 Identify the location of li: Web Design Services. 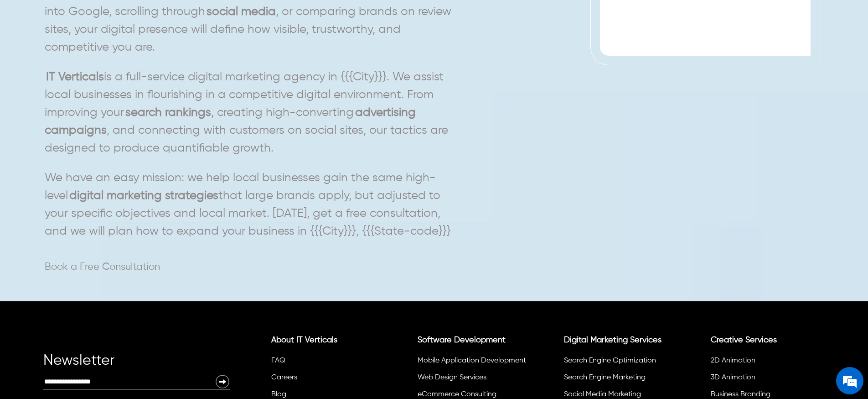
(471, 379).